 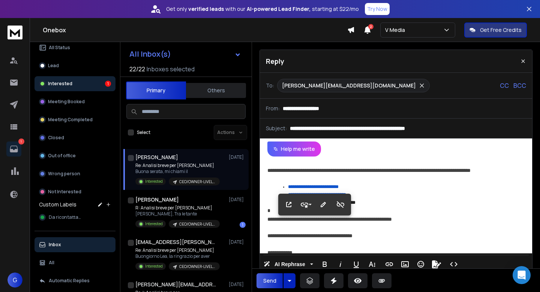 What do you see at coordinates (341, 264) in the screenshot?
I see `button: Italic (⌘I)` at bounding box center [341, 264].